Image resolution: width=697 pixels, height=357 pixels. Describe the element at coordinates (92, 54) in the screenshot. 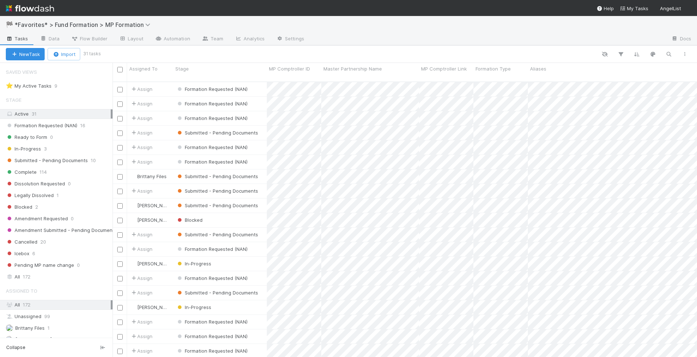

I see `small: 31 tasks` at that location.